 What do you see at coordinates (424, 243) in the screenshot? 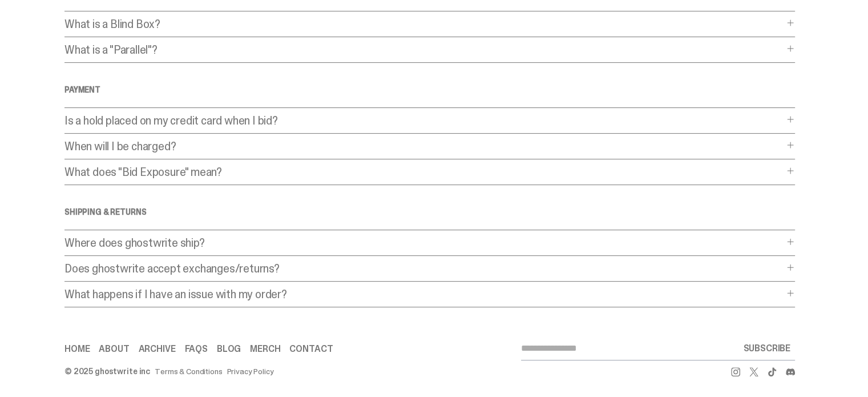
I see `p: Where does ghostwrite ship?` at bounding box center [424, 243].